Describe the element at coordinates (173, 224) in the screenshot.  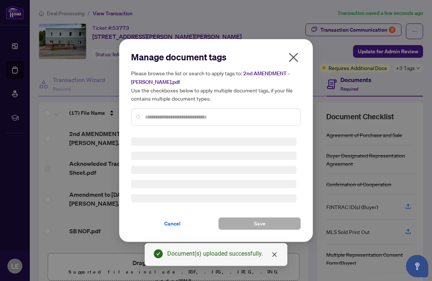
I see `button: Cancel` at that location.